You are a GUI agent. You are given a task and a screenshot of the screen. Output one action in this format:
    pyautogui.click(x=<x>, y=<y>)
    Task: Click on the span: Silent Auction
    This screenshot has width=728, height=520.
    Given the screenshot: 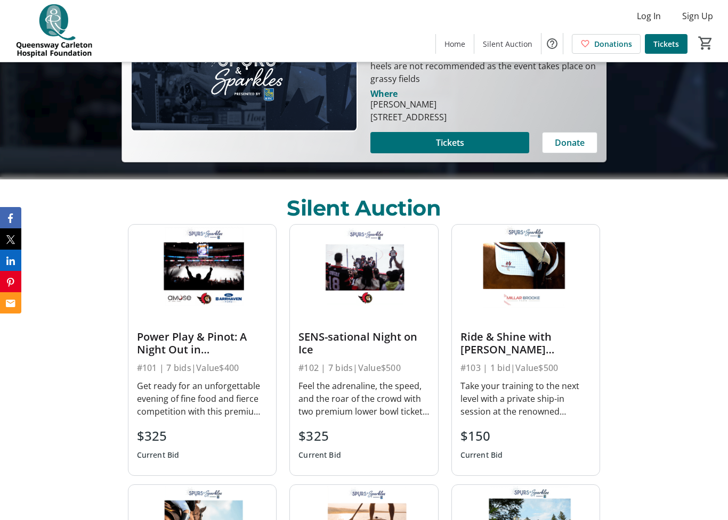 What is the action you would take?
    pyautogui.click(x=507, y=44)
    